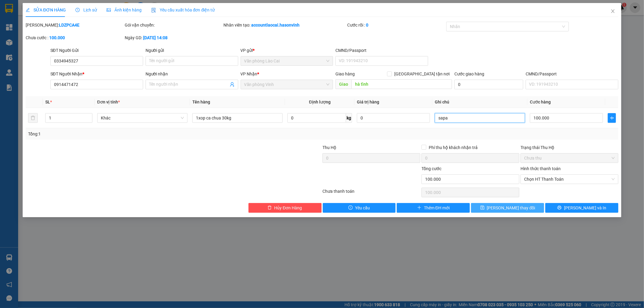 This screenshot has height=308, width=644. Describe the element at coordinates (367, 25) in the screenshot. I see `b: 0` at that location.